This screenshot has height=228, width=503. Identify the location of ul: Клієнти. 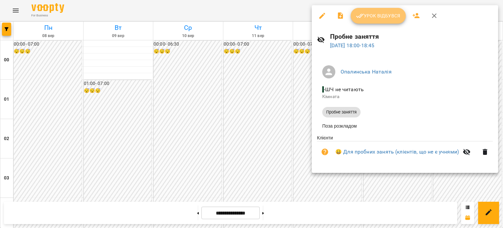
(405, 149).